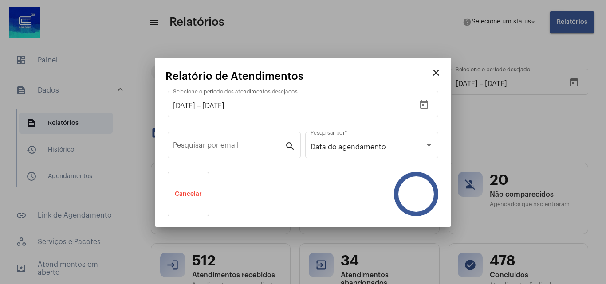 This screenshot has height=284, width=606. What do you see at coordinates (436, 73) in the screenshot?
I see `mat-icon: close` at bounding box center [436, 73].